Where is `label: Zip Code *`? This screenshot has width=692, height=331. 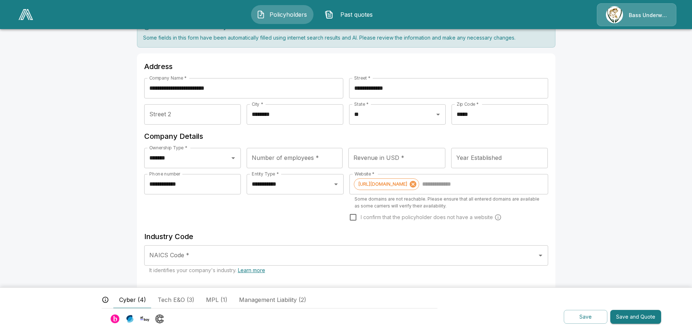
label: Zip Code * is located at coordinates (467, 104).